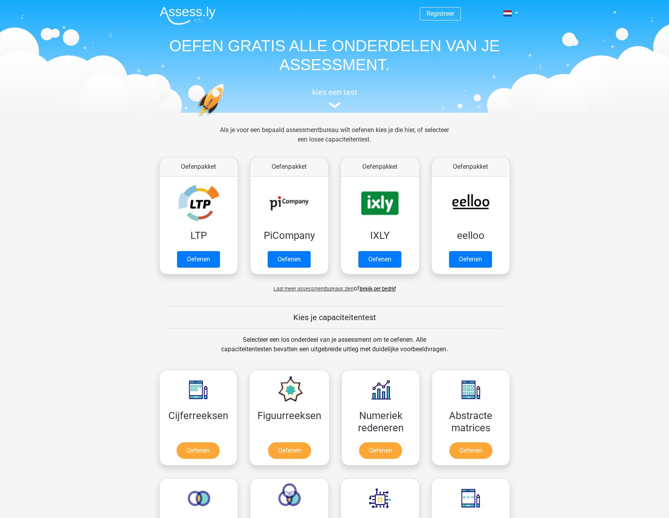  I want to click on div: Selecteer een los onderdeel van je assessment om te oefenen. Alle capaciteitentesten bevatten een..., so click(334, 349).